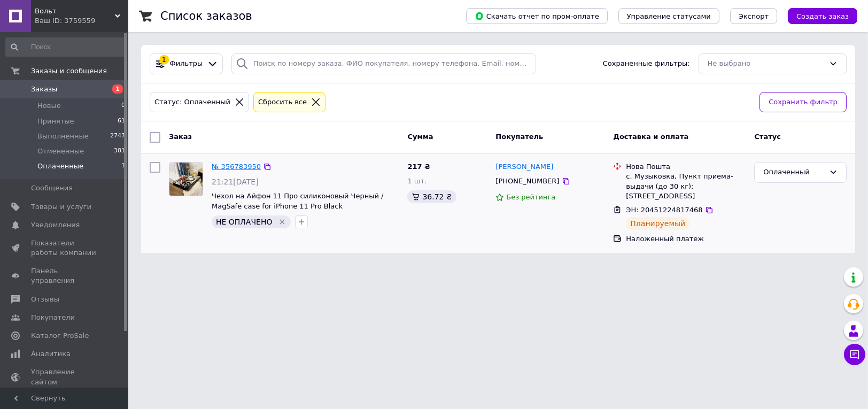  What do you see at coordinates (187, 63) in the screenshot?
I see `span: Фильтры` at bounding box center [187, 63].